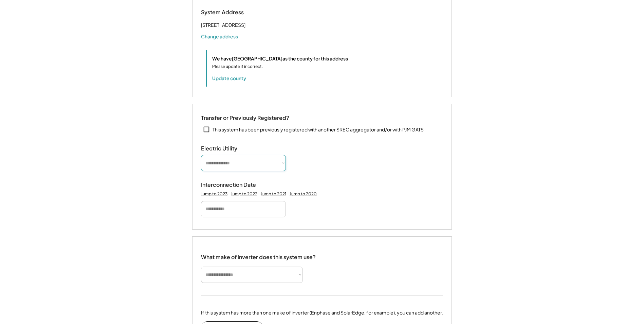 This screenshot has height=324, width=644. I want to click on button: Update county, so click(229, 78).